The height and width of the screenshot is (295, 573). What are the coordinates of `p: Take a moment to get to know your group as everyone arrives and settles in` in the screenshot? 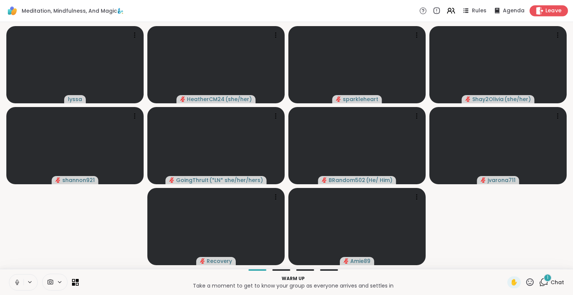 It's located at (293, 286).